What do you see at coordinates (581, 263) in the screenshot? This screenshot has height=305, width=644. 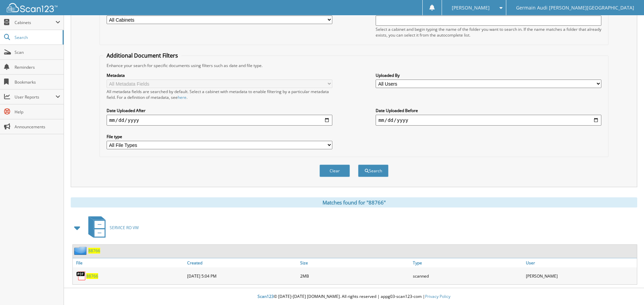 I see `a: User` at bounding box center [581, 263].